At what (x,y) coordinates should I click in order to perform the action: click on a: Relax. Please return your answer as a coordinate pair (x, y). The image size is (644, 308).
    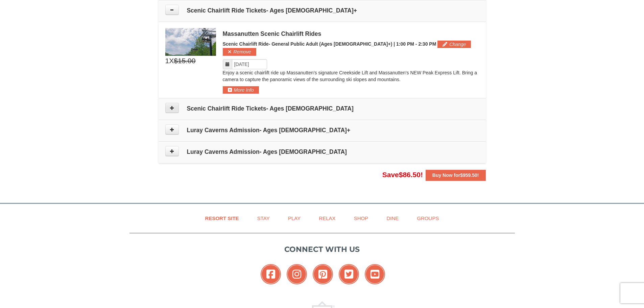
    Looking at the image, I should click on (327, 218).